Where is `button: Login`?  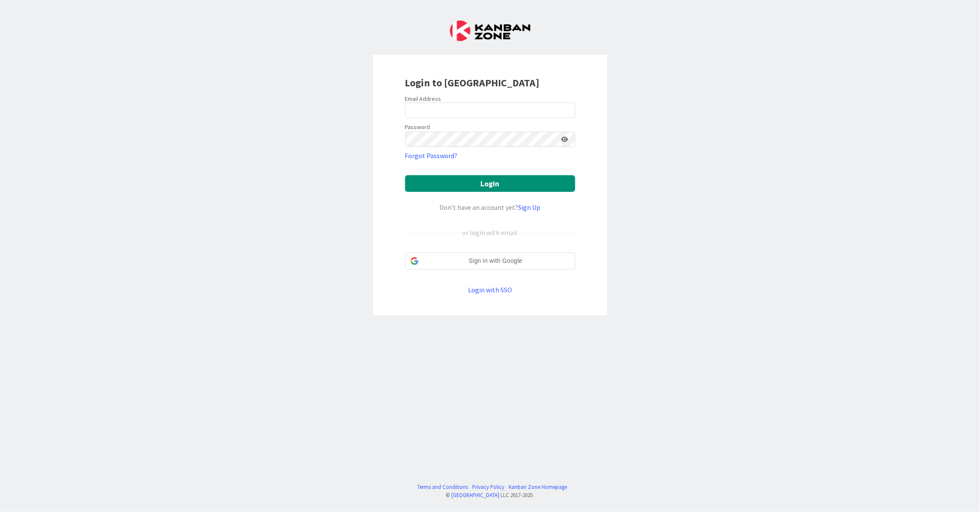 button: Login is located at coordinates (490, 183).